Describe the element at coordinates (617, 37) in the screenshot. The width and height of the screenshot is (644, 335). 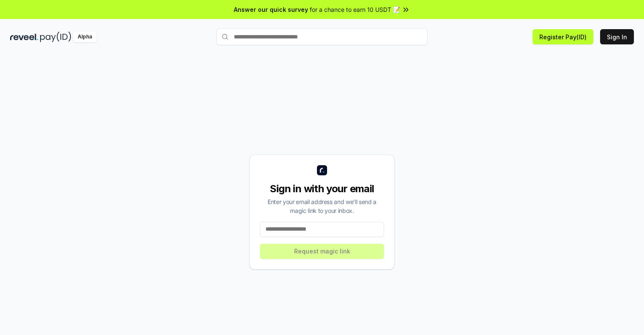
I see `button: Sign In` at that location.